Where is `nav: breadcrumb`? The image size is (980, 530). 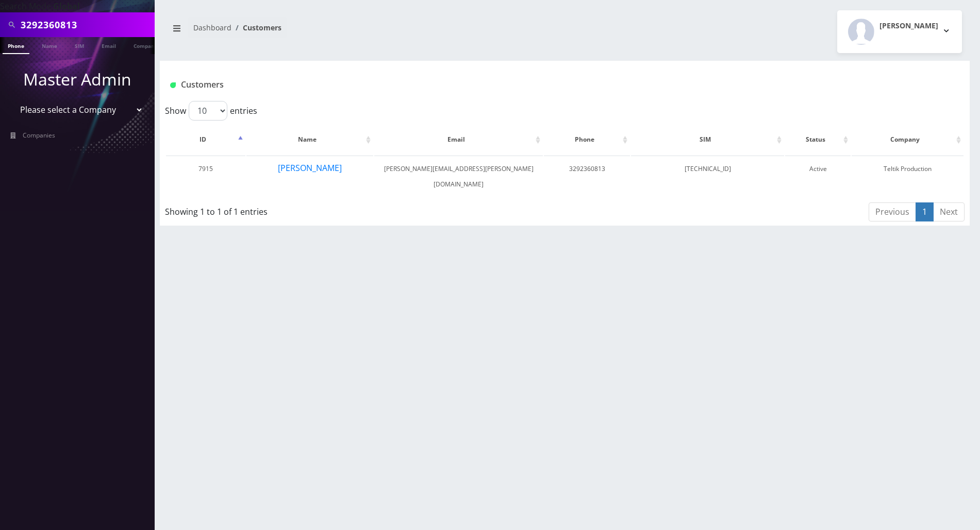 nav: breadcrumb is located at coordinates (362, 31).